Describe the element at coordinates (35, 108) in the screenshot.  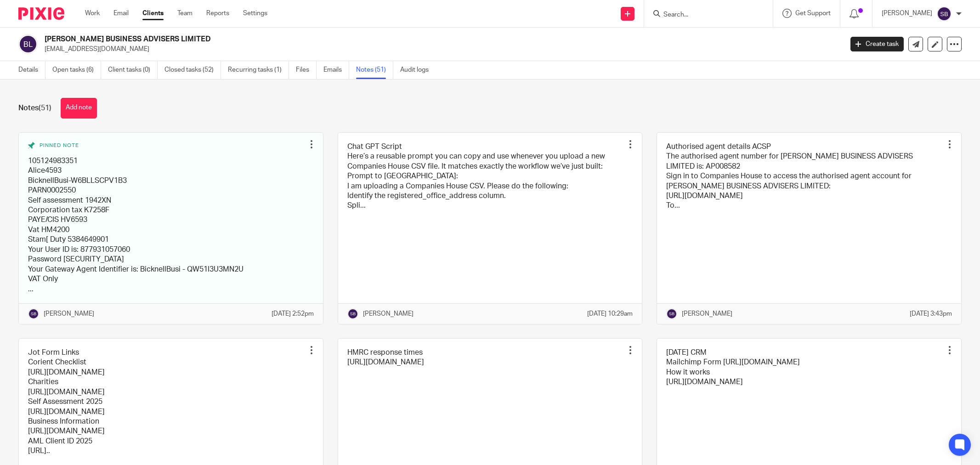
I see `h1: Notes` at that location.